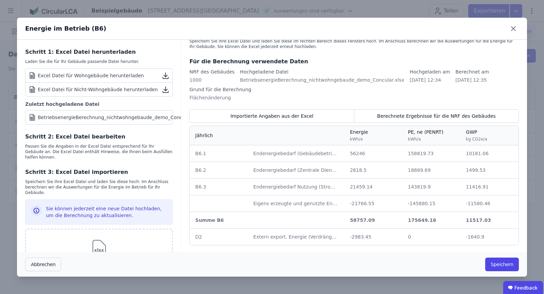 This screenshot has width=544, height=294. I want to click on span: -2983.45, so click(361, 237).